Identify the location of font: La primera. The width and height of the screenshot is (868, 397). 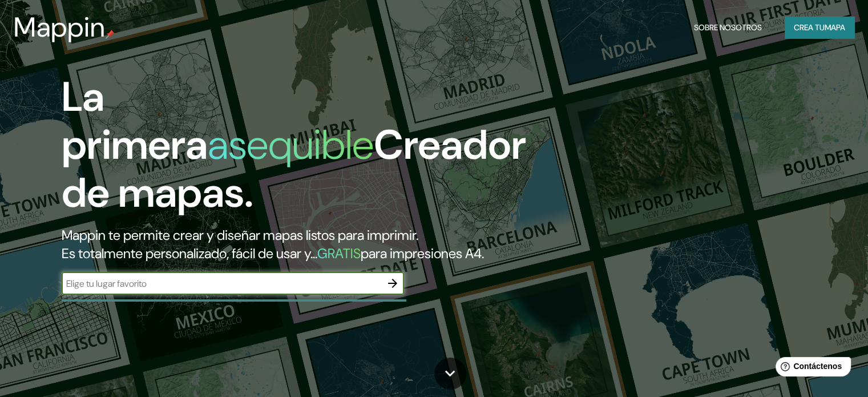
(135, 120).